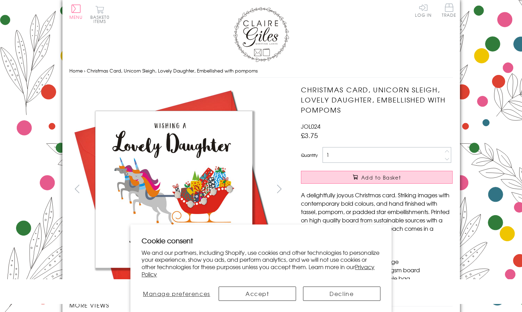 The image size is (522, 312). I want to click on a: Home, so click(76, 70).